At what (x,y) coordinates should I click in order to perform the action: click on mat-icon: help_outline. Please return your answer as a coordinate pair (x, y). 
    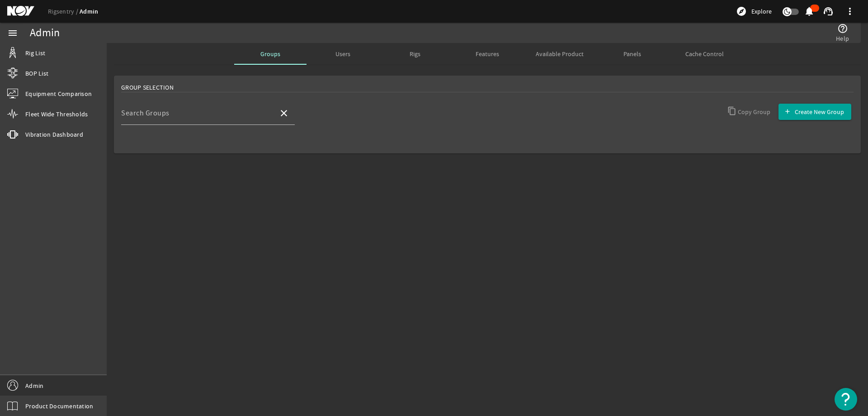
    Looking at the image, I should click on (843, 29).